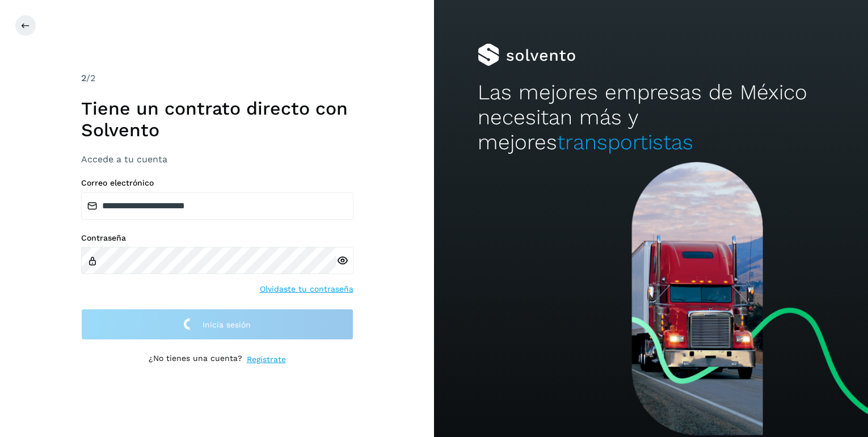  What do you see at coordinates (227, 325) in the screenshot?
I see `span: Inicia sesión` at bounding box center [227, 325].